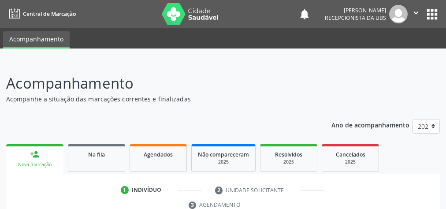  Describe the element at coordinates (49, 14) in the screenshot. I see `span: Central de Marcação` at that location.